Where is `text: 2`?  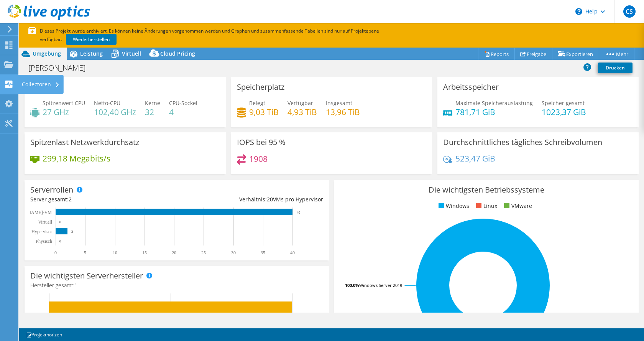 text: 2 is located at coordinates (72, 232).